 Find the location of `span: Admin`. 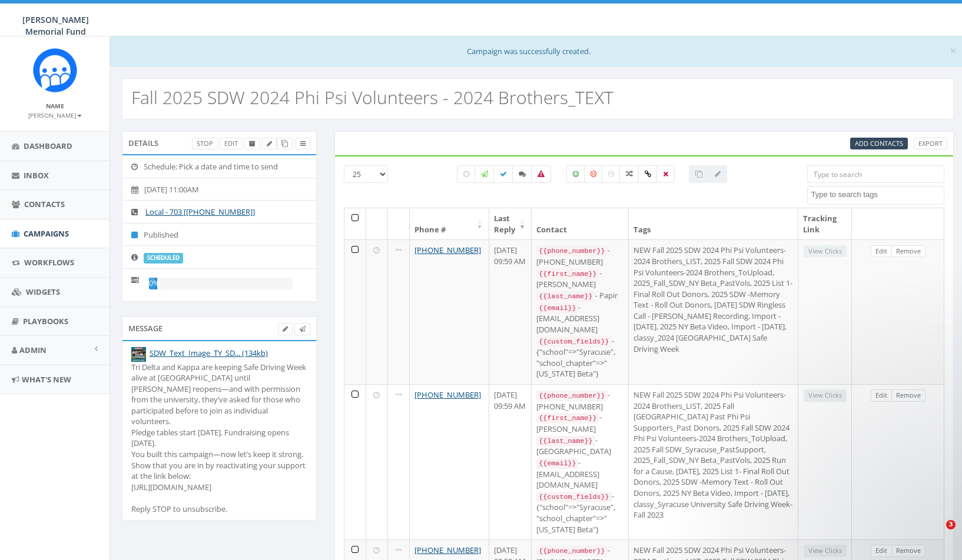

span: Admin is located at coordinates (33, 350).